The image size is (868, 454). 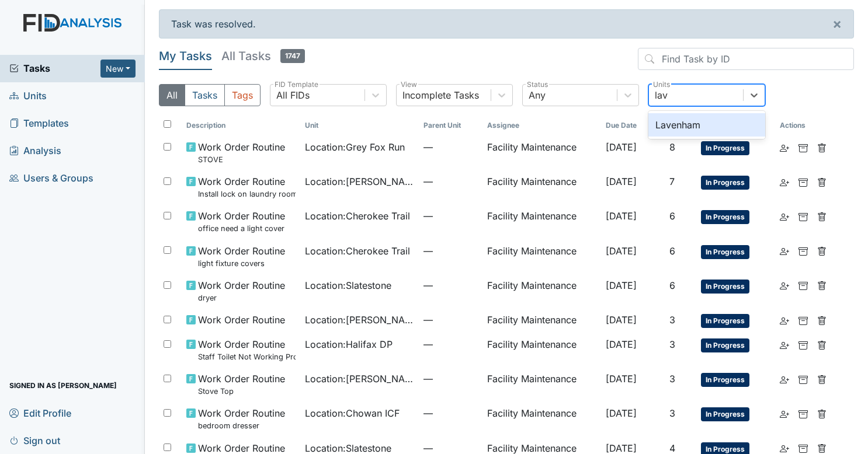 I want to click on button: Tasks, so click(x=204, y=95).